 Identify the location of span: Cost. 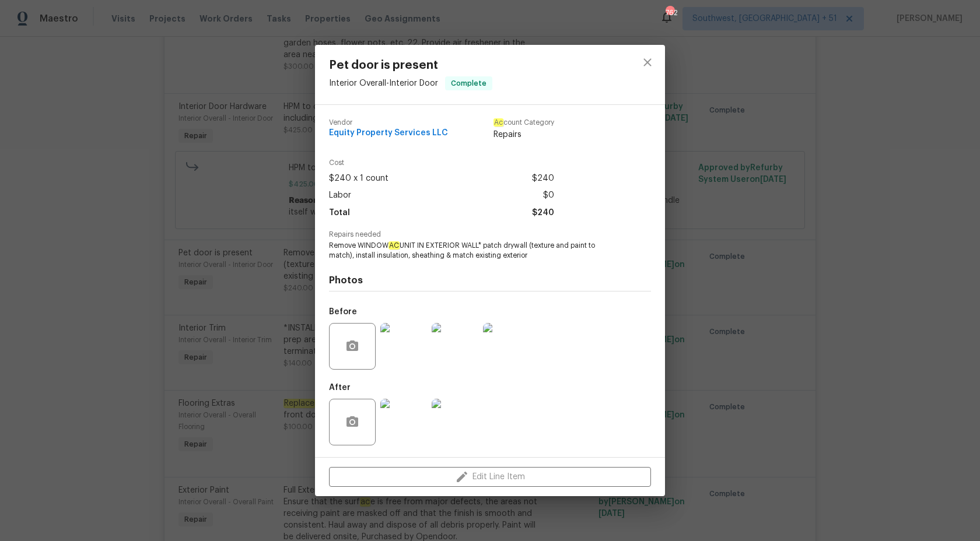
(442, 162).